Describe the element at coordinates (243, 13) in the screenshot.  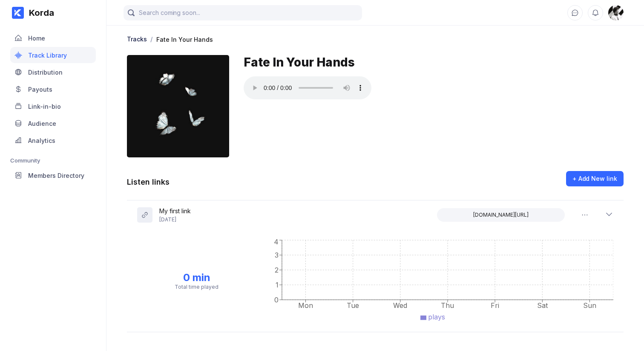
I see `input: Search coming soon...` at that location.